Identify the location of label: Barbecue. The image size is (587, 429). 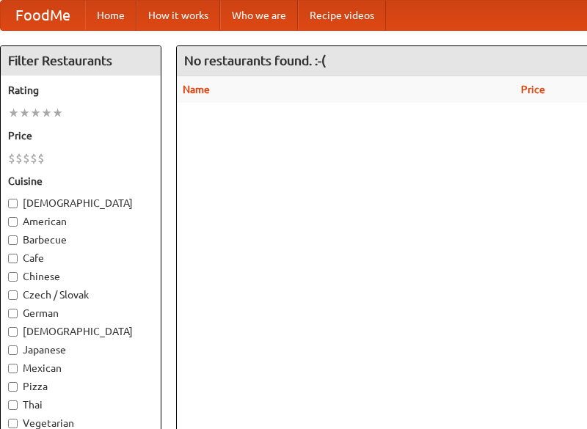
(81, 240).